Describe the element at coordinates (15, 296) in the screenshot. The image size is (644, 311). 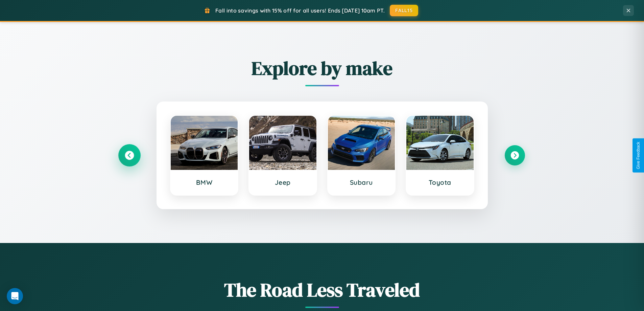
I see `div: Open Intercom Messenger` at that location.